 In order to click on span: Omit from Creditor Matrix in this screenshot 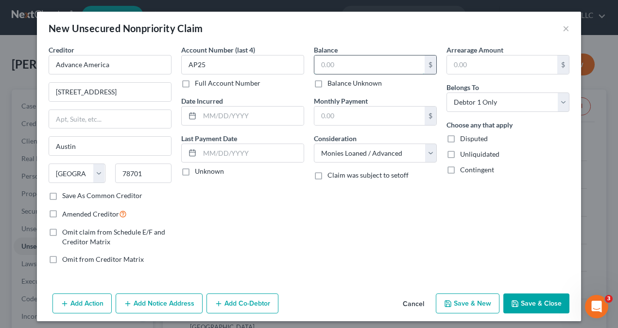, I will do `click(103, 259)`.